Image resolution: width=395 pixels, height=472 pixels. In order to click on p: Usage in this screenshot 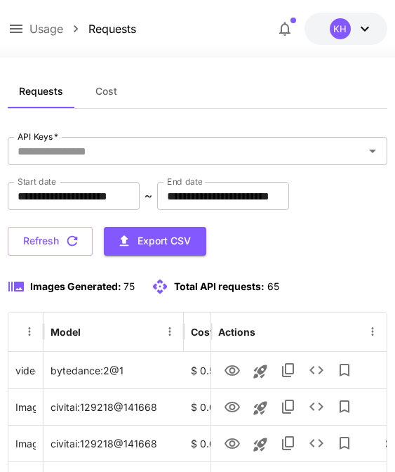, I will do `click(46, 29)`.